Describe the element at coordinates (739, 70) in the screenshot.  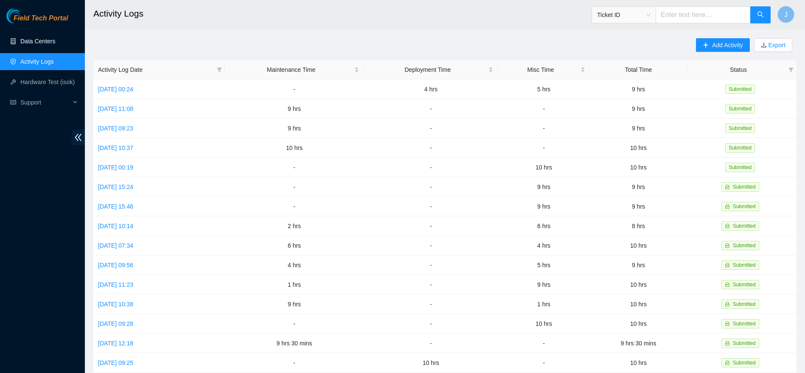
I see `span: Status` at that location.